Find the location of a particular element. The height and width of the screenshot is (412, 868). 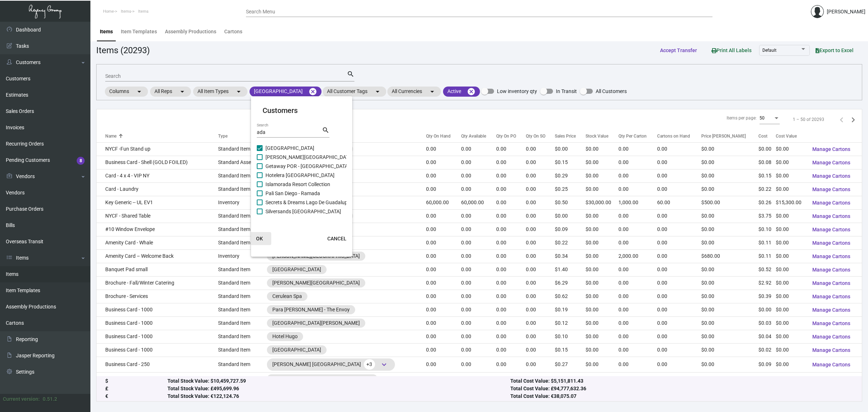

span: Secrets & Dreams Lago De Guadalupe is located at coordinates (308, 202).